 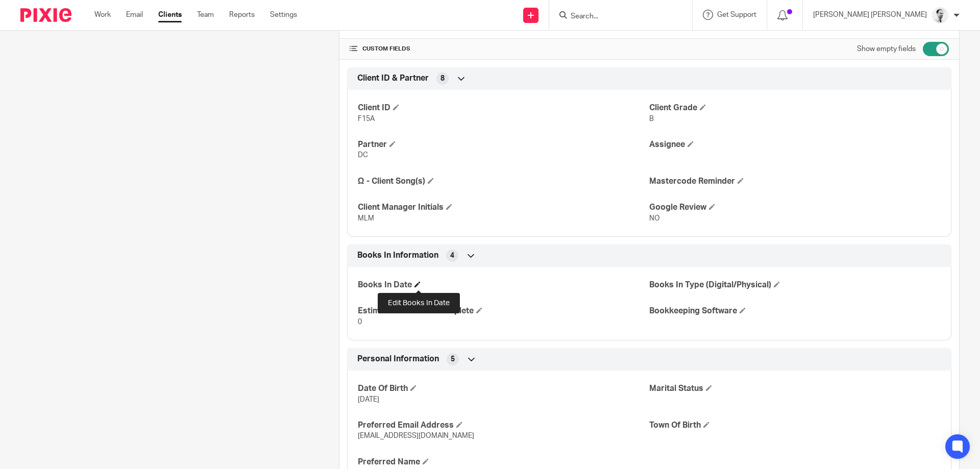 What do you see at coordinates (393, 78) in the screenshot?
I see `span: Client ID & Partner` at bounding box center [393, 78].